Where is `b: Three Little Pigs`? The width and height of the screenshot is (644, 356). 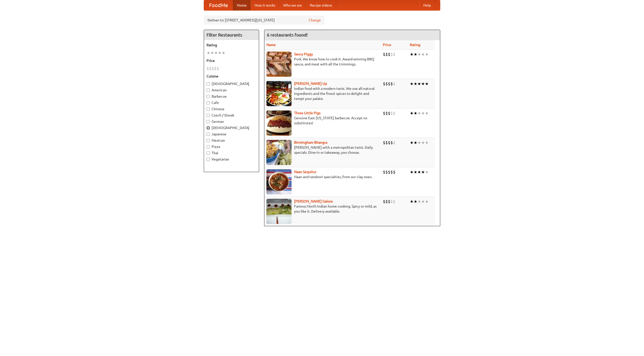 b: Three Little Pigs is located at coordinates (307, 113).